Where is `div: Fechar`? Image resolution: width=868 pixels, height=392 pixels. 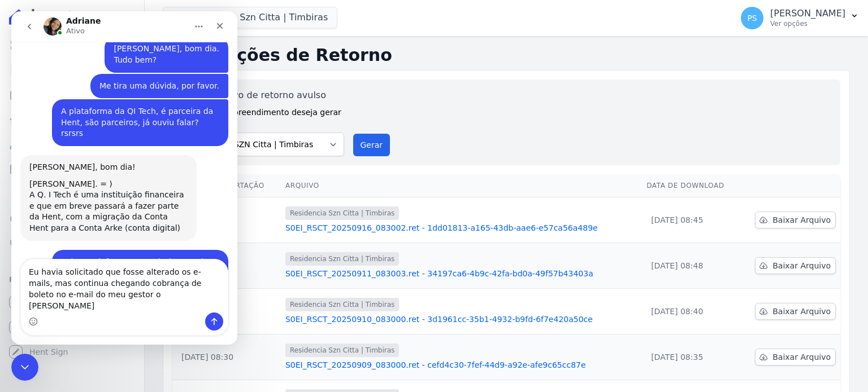 div: Fechar is located at coordinates (208, 14).